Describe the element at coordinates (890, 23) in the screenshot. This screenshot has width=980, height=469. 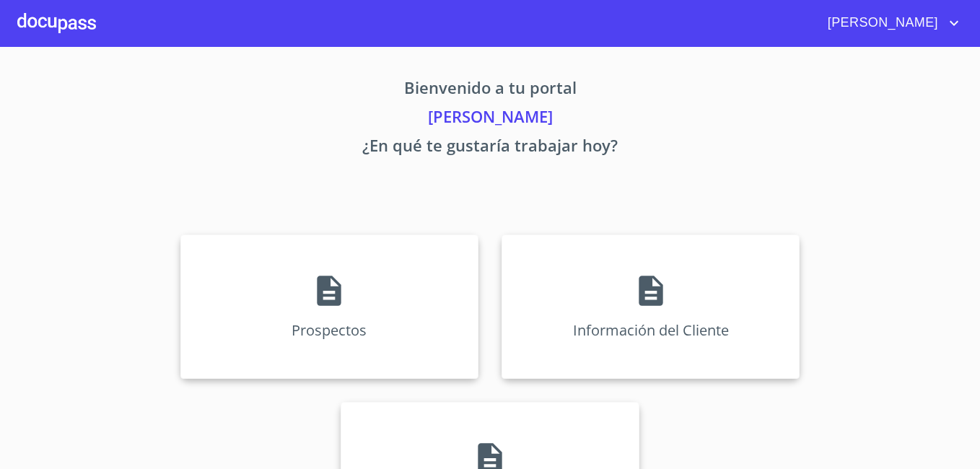
I see `button: account of current user` at that location.